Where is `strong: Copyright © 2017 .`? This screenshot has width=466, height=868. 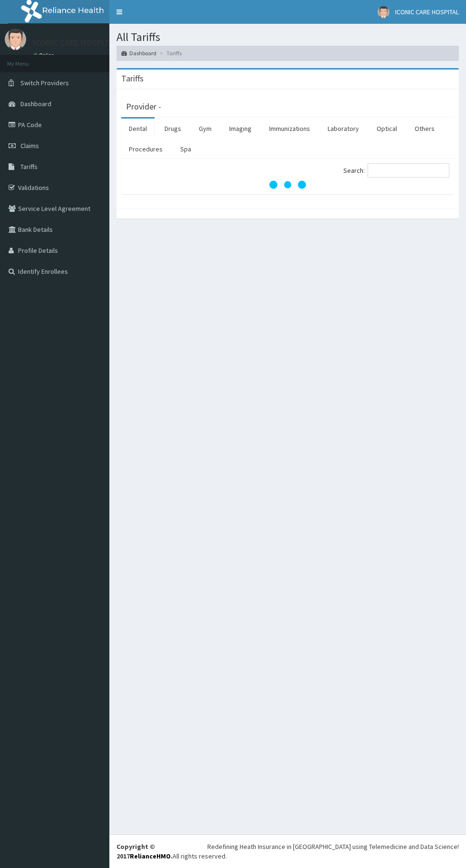
strong: Copyright © 2017 . is located at coordinates (144, 851).